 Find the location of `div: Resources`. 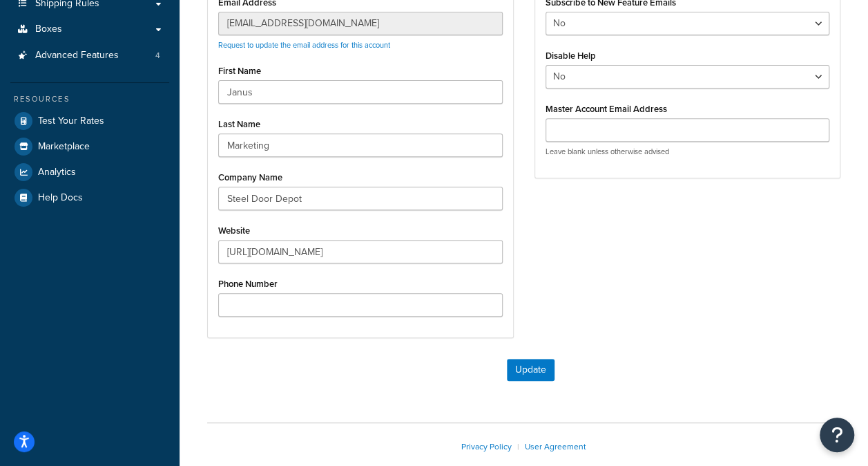

div: Resources is located at coordinates (90, 99).